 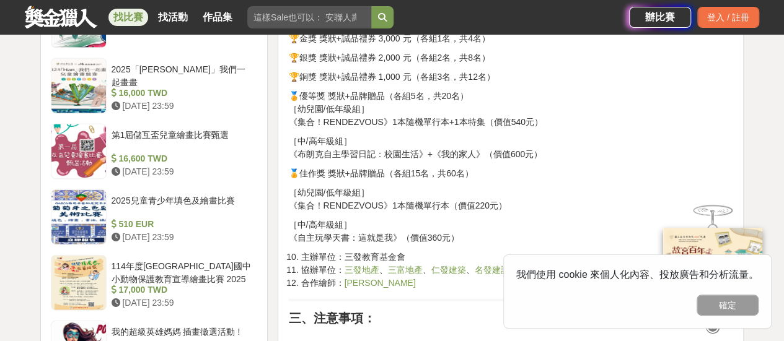 I want to click on div: 2025兒童青少年填色及繪畫比賽, so click(x=182, y=206).